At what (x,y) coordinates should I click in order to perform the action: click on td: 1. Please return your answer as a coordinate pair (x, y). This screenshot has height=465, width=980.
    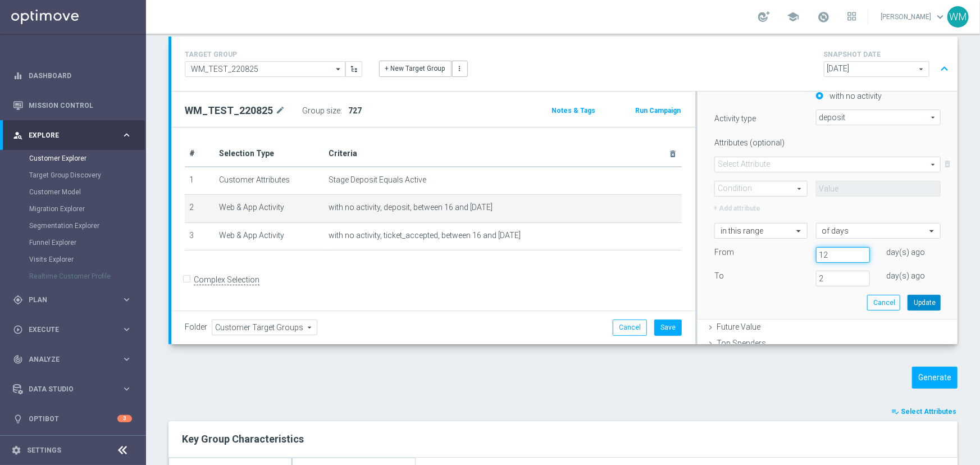
    Looking at the image, I should click on (199, 181).